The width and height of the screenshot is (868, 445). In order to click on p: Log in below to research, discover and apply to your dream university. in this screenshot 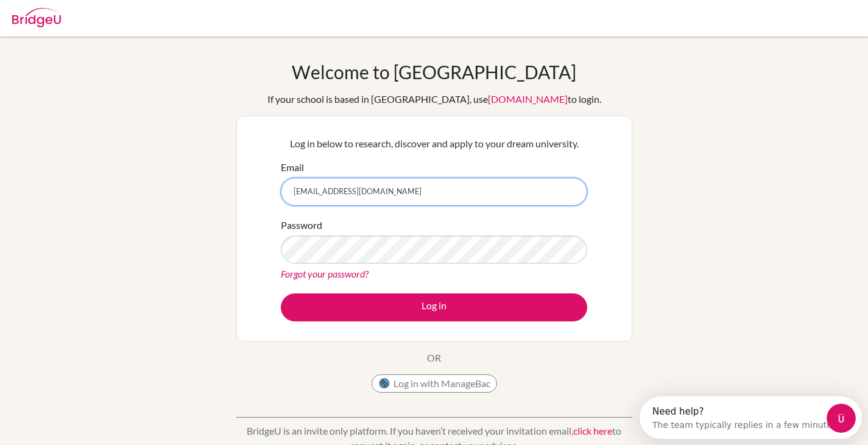, I will do `click(434, 144)`.